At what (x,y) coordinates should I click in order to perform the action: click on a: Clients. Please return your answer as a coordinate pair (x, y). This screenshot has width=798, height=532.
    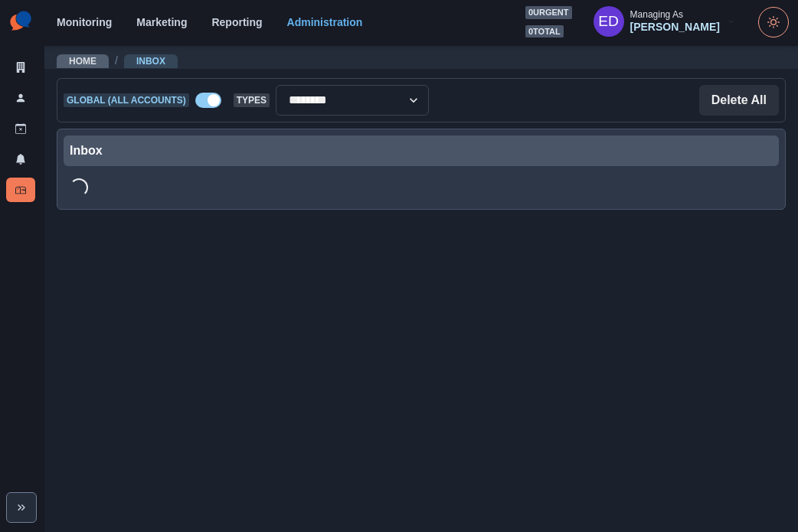
    Looking at the image, I should click on (20, 68).